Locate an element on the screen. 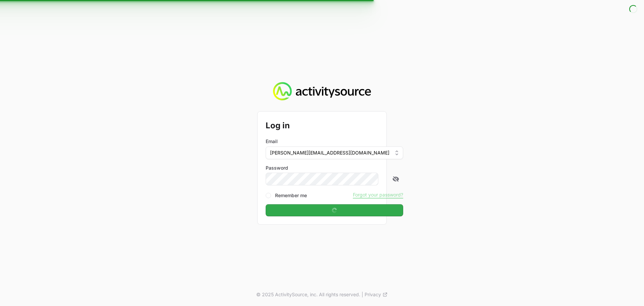 This screenshot has height=306, width=644. img: Activity Source is located at coordinates (322, 91).